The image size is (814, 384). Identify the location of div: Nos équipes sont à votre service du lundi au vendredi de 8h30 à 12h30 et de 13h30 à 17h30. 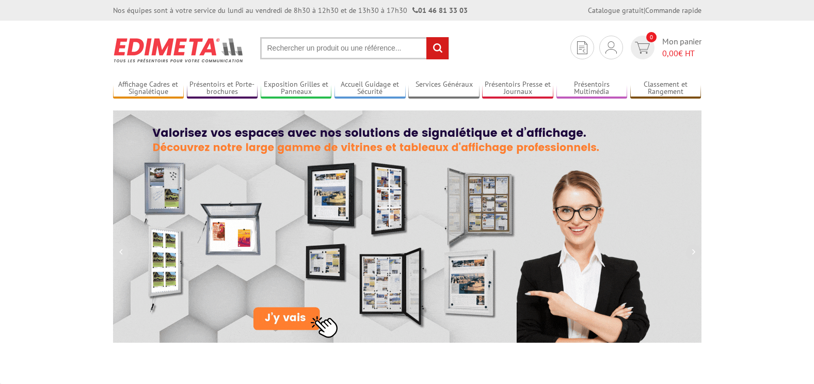
(290, 10).